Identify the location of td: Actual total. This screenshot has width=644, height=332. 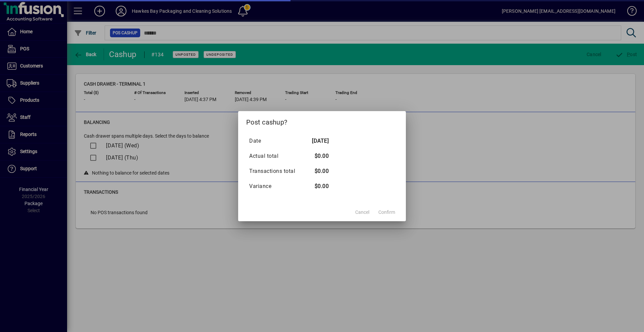
(276, 156).